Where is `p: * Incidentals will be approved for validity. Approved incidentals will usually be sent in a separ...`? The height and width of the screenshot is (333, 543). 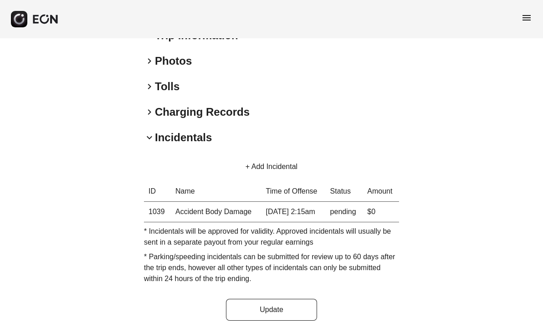 p: * Incidentals will be approved for validity. Approved incidentals will usually be sent in a separ... is located at coordinates (271, 237).